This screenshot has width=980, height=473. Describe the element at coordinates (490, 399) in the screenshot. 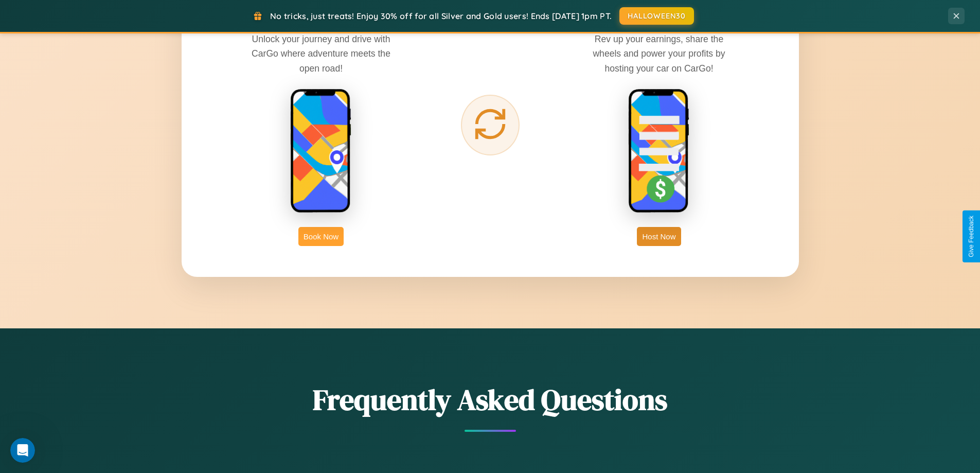

I see `h2: Frequently Asked Questions` at that location.